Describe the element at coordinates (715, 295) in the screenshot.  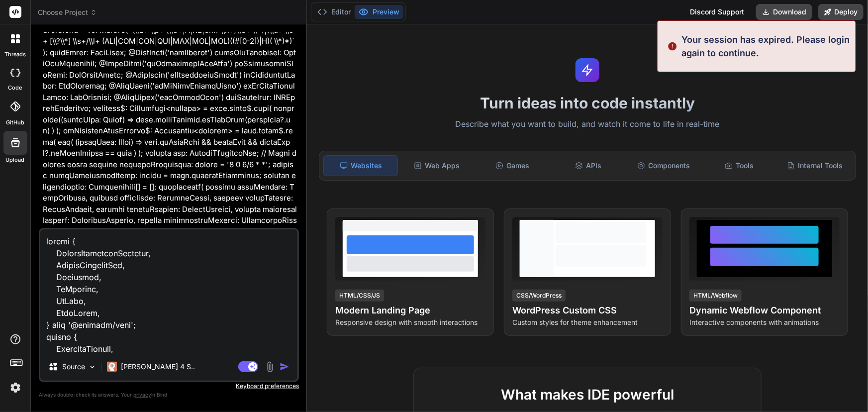
I see `div: HTML/Webflow` at that location.